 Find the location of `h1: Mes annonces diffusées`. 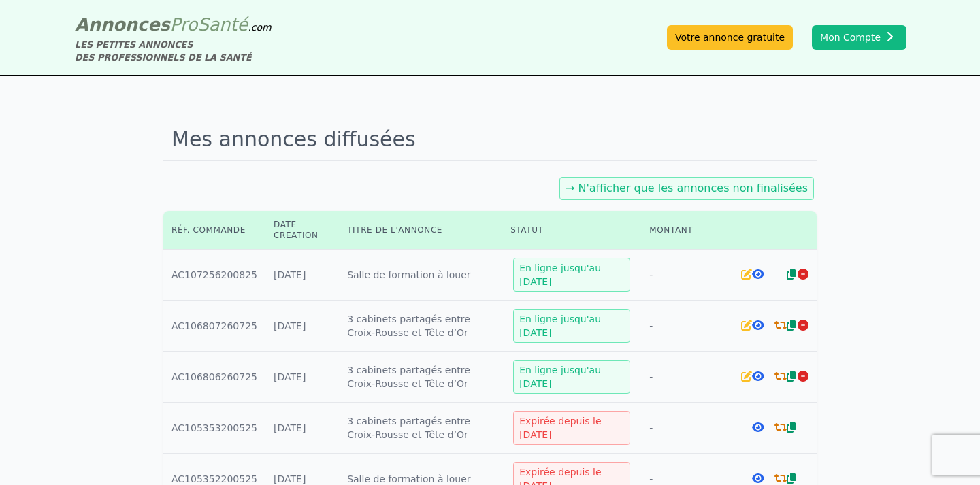

h1: Mes annonces diffusées is located at coordinates (490, 139).